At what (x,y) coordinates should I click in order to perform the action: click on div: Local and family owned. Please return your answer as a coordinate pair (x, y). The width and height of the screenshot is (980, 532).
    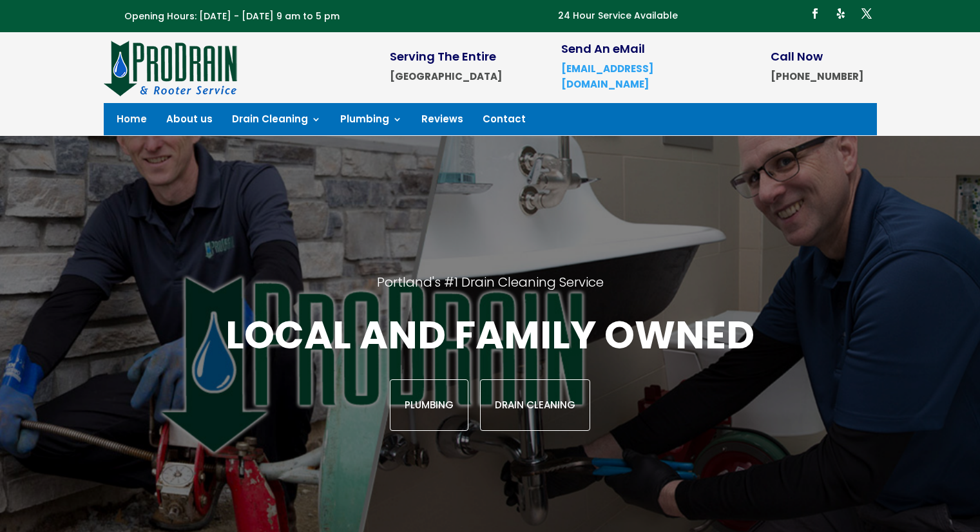
    Looking at the image, I should click on (490, 370).